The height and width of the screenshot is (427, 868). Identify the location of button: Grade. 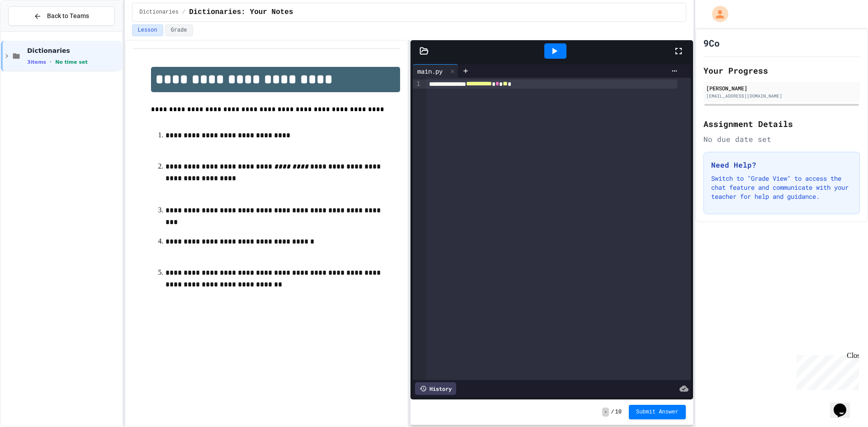
(179, 30).